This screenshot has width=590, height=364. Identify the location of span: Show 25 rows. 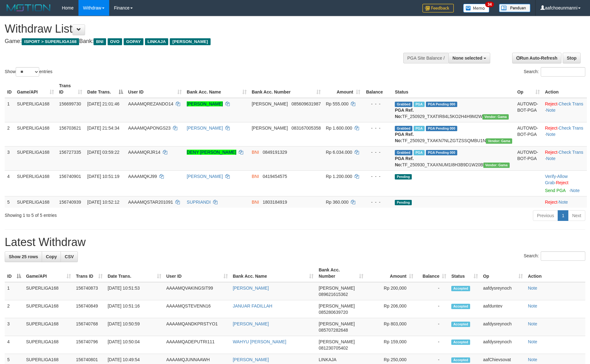
(24, 257).